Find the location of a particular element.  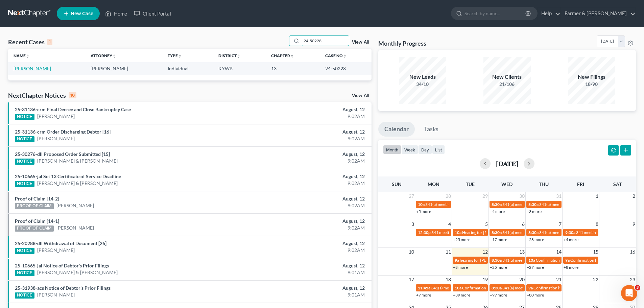

span: 13 is located at coordinates (522, 252).